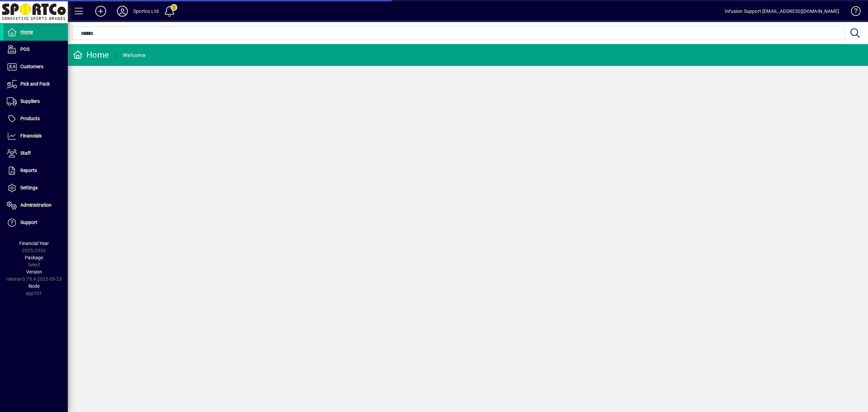 This screenshot has width=868, height=412. I want to click on div: Home, so click(91, 55).